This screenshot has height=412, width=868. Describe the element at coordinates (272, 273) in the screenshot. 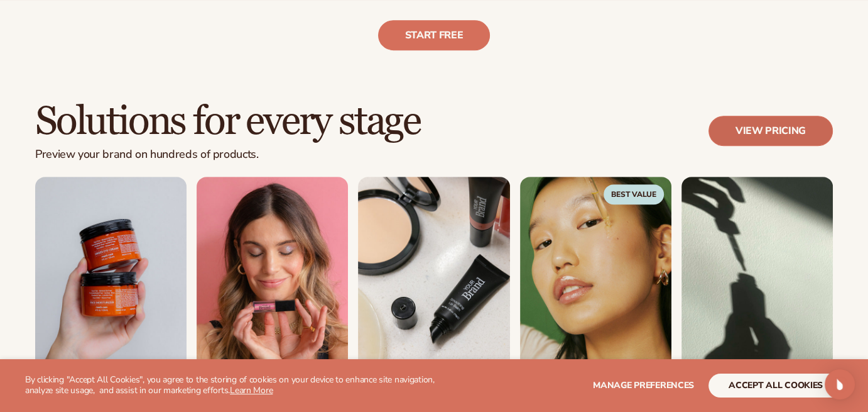

I see `img: Shopify Image 4` at that location.